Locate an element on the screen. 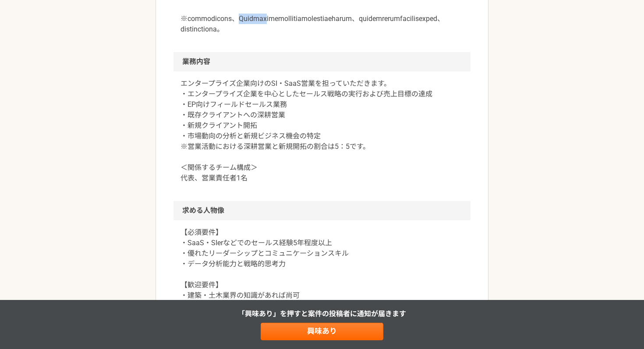  p: エンタープライズ企業向けのSI・SaaS営業を担っていただきます。 ・エンタープライズ企業を中心としたセールス戦略の実行および売上目標の達成 ・EP向けフィールドセールス業務 ・既存クライアント... is located at coordinates (322, 131).